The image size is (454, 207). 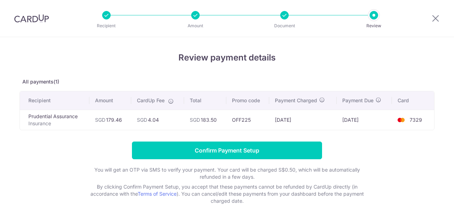 What do you see at coordinates (205, 101) in the screenshot?
I see `th: Total` at bounding box center [205, 101].